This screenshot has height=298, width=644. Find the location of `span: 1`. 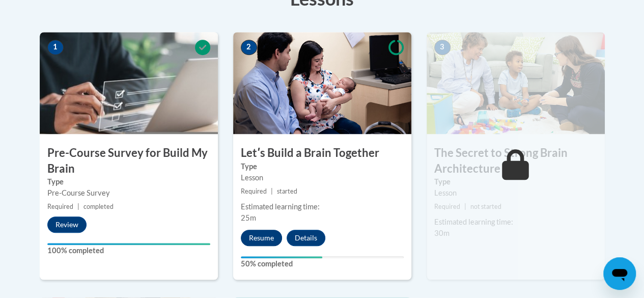

span: 1 is located at coordinates (56, 48).